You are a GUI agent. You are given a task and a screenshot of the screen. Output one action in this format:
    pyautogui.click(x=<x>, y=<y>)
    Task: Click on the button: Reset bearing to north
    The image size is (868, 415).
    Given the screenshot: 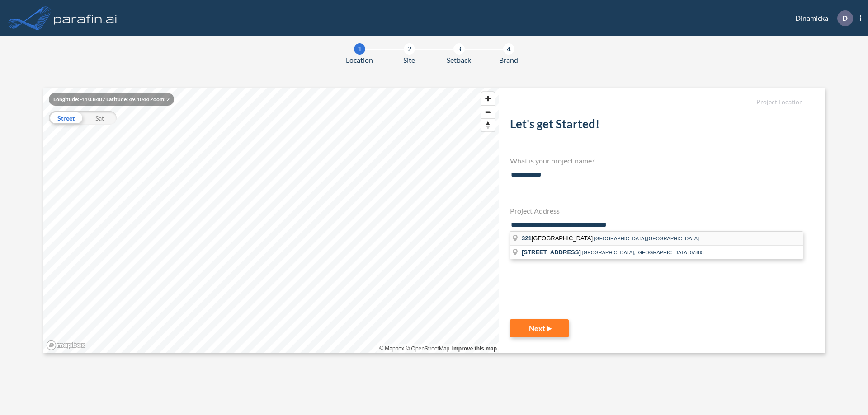 What is the action you would take?
    pyautogui.click(x=488, y=125)
    